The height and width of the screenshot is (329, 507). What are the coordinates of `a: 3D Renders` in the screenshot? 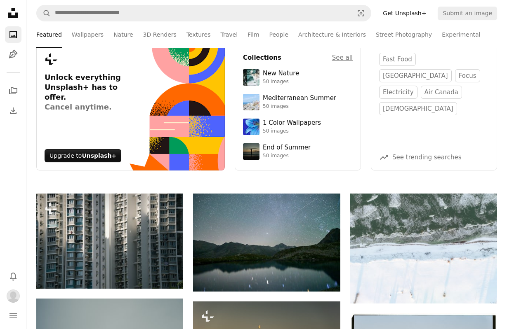 It's located at (160, 35).